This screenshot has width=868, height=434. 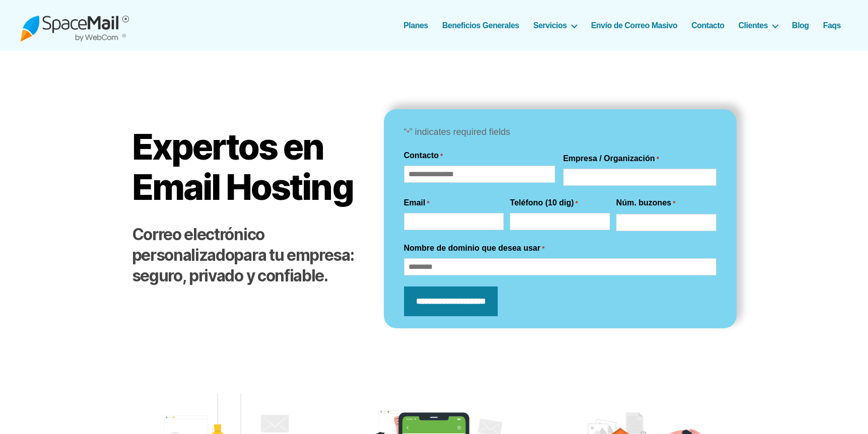 I want to click on strong: Correo electrónico personalizado, so click(x=198, y=244).